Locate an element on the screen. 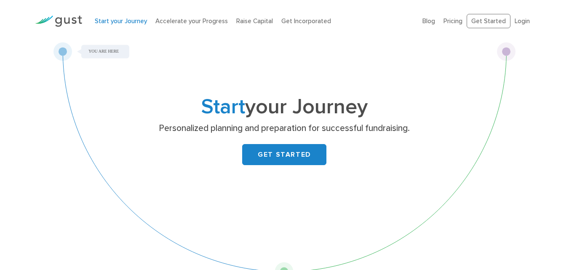  a: Blog is located at coordinates (429, 21).